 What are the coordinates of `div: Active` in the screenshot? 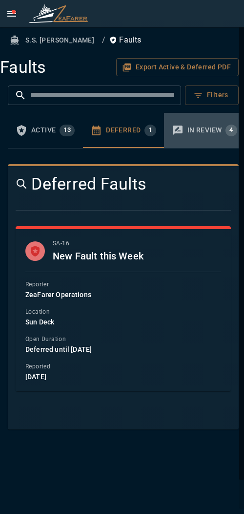 It's located at (53, 131).